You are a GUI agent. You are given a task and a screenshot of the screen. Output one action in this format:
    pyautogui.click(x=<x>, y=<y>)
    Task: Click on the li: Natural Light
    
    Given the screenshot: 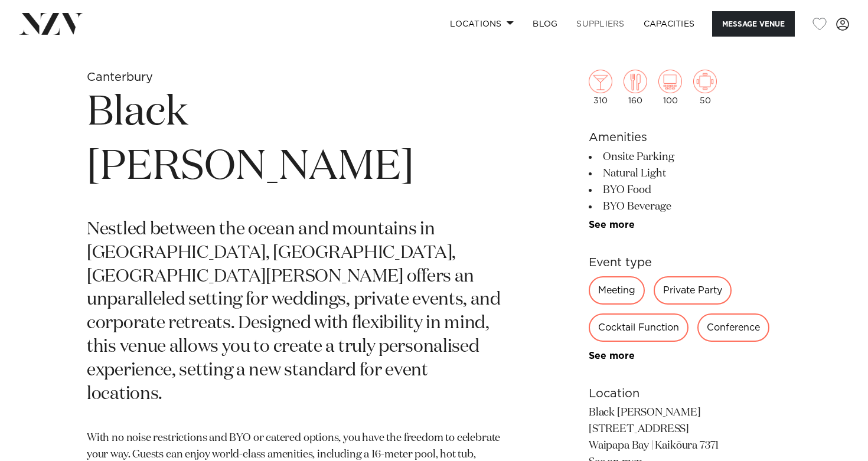 What is the action you would take?
    pyautogui.click(x=685, y=174)
    